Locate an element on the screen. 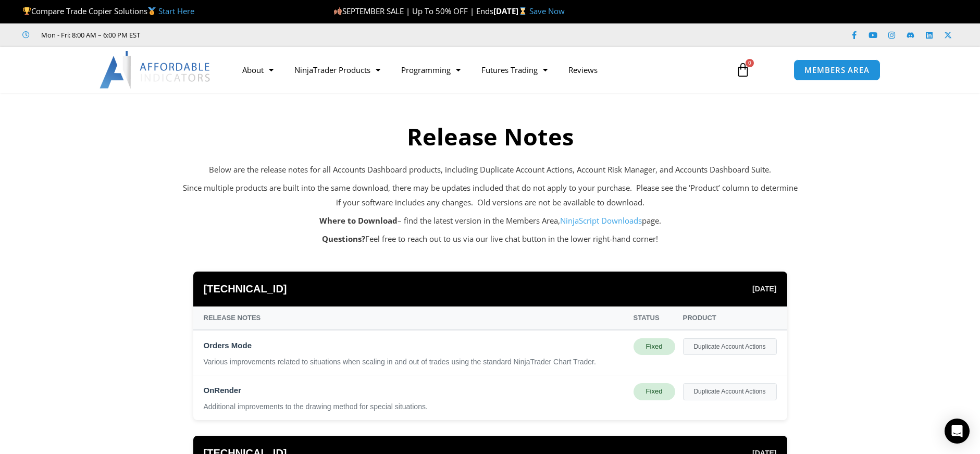 Image resolution: width=980 pixels, height=454 pixels. a: Reviews is located at coordinates (583, 69).